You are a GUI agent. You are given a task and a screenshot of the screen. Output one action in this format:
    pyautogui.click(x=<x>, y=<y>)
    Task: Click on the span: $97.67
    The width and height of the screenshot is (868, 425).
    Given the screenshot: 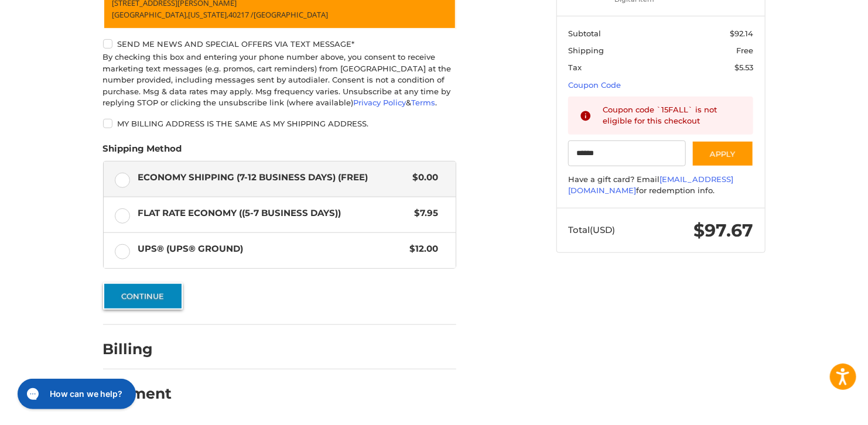 What is the action you would take?
    pyautogui.click(x=723, y=230)
    